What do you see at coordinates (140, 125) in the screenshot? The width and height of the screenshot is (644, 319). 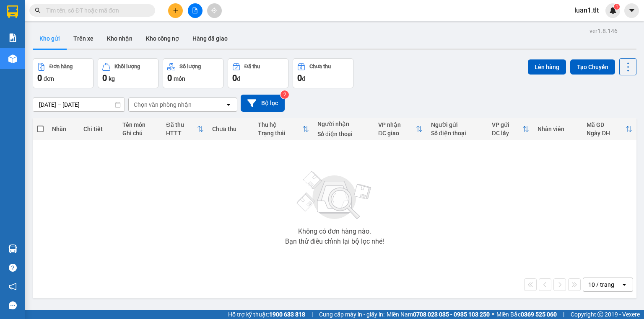 I see `div: Tên món` at bounding box center [140, 125].